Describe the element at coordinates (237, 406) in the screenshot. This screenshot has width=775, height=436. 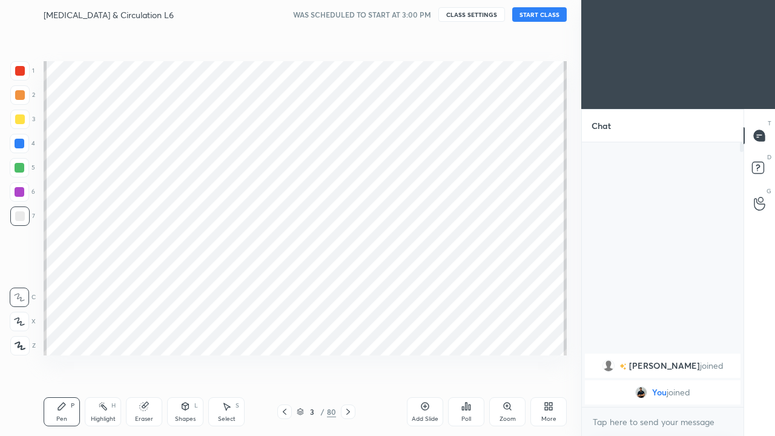
I see `div: S` at that location.